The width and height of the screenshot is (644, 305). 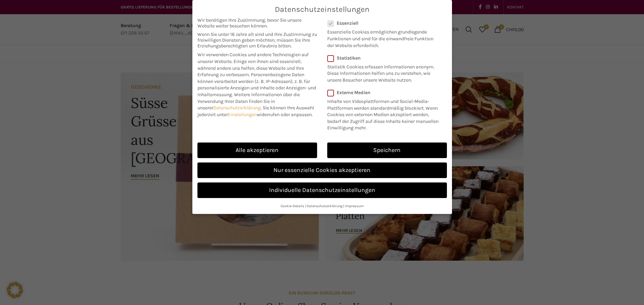 I want to click on a: Speichern, so click(x=387, y=150).